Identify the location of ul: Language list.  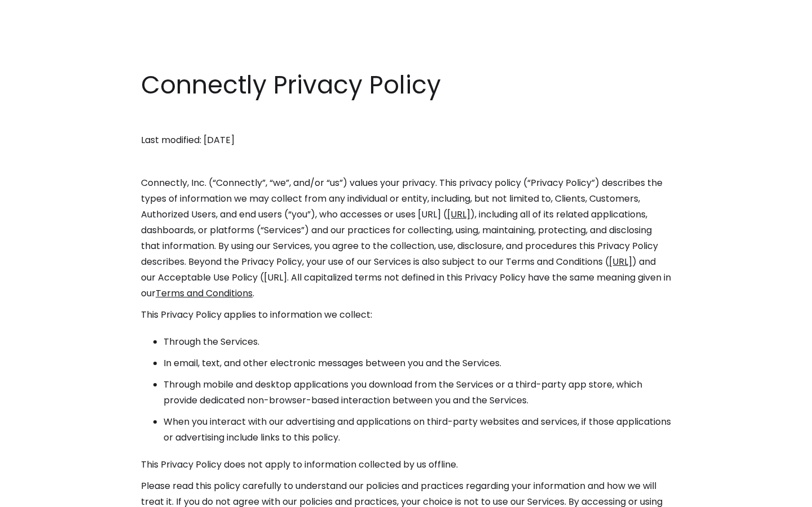
(45, 495).